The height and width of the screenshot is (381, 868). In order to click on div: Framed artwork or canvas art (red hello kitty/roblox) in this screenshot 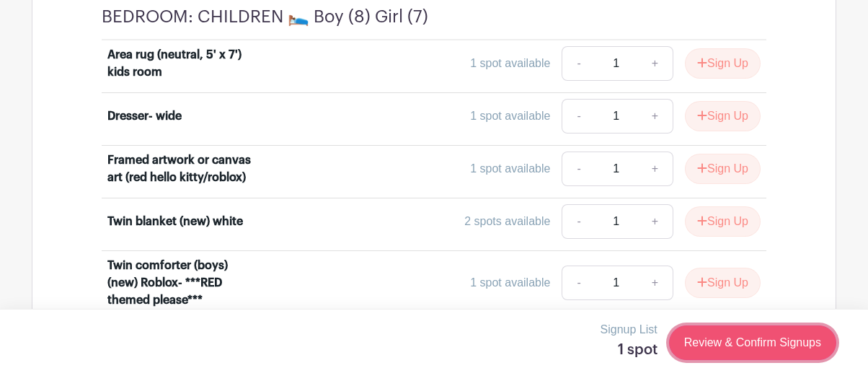, I will do `click(180, 169)`.